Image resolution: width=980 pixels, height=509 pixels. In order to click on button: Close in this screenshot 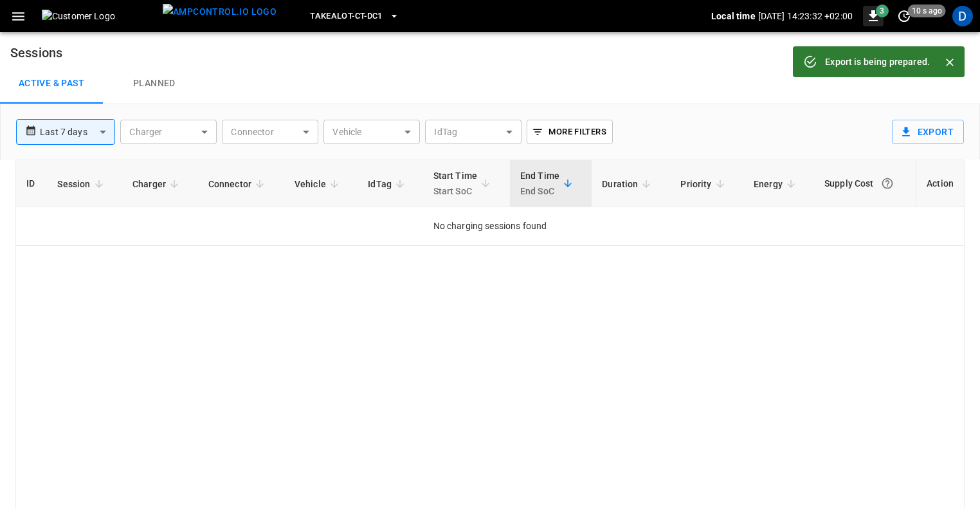, I will do `click(950, 62)`.